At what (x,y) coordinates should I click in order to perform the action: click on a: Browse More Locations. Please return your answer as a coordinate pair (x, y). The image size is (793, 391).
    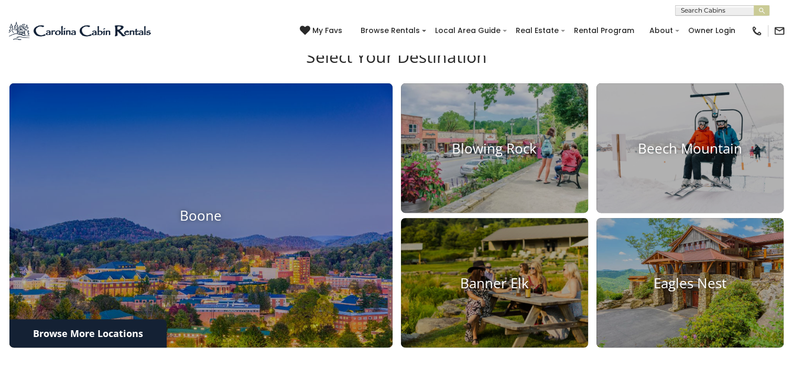
    Looking at the image, I should click on (88, 333).